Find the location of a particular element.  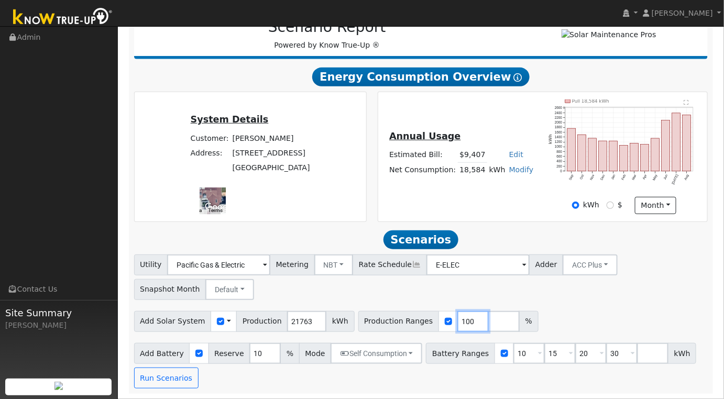

text: Nov is located at coordinates (592, 178).